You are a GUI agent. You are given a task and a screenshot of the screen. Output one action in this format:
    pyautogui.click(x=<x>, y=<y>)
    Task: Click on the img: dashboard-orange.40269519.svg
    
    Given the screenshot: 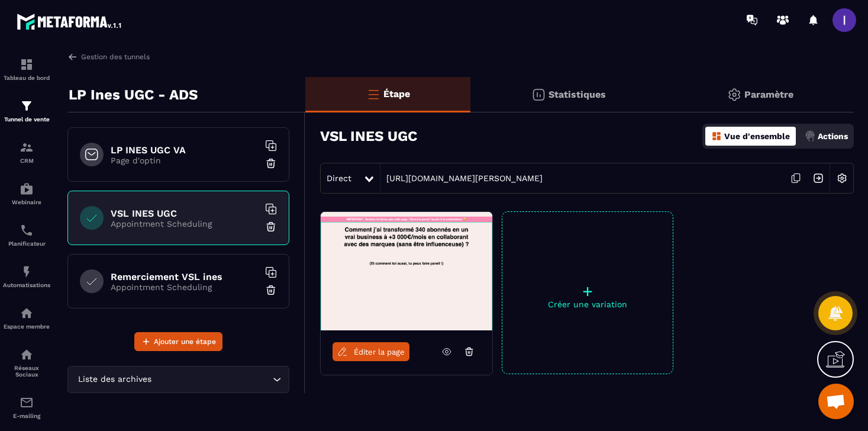 What is the action you would take?
    pyautogui.click(x=717, y=136)
    